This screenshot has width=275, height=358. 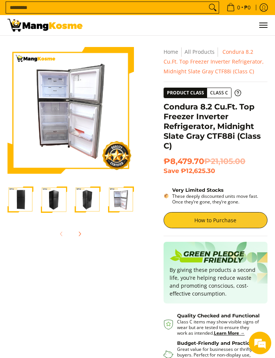 I want to click on a: Product Class Class C, so click(x=203, y=93).